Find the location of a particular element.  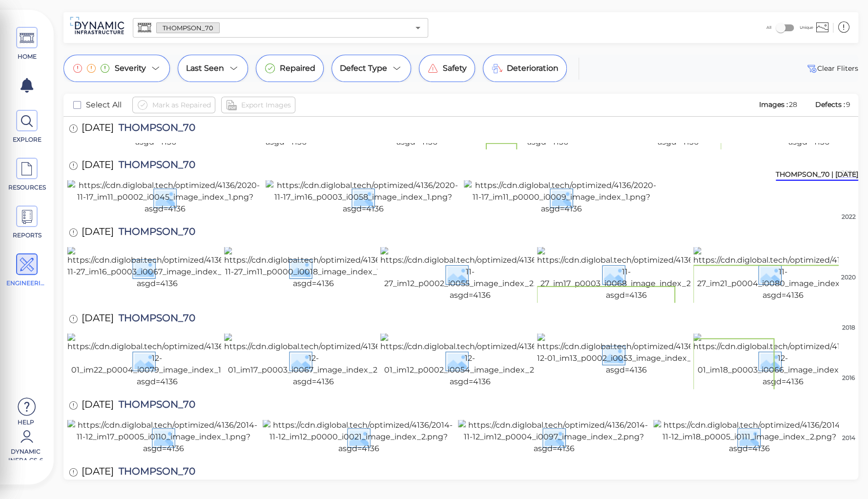

span: 9 is located at coordinates (849, 104).